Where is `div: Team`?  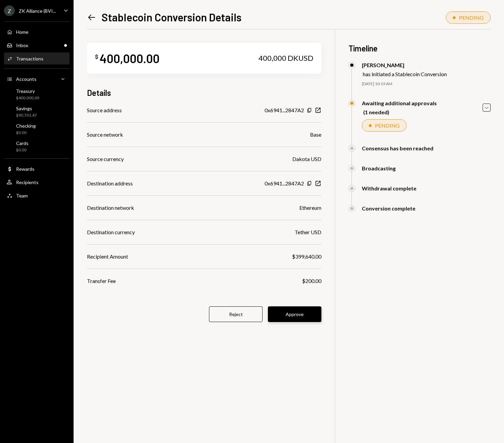 div: Team is located at coordinates (22, 195).